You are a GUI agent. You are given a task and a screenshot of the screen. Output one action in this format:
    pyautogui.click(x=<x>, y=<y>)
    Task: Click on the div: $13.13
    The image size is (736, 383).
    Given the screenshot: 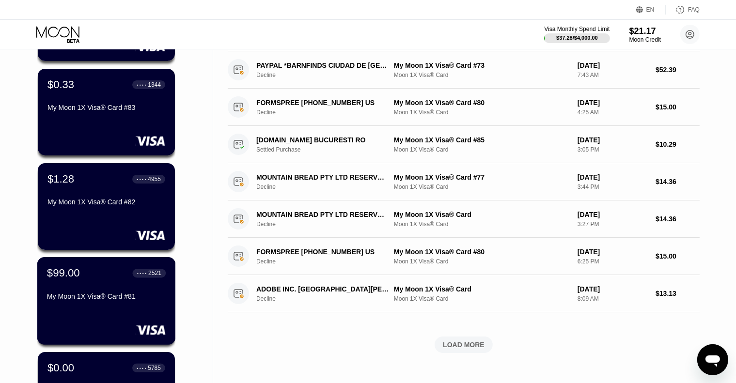 What is the action you would take?
    pyautogui.click(x=677, y=294)
    